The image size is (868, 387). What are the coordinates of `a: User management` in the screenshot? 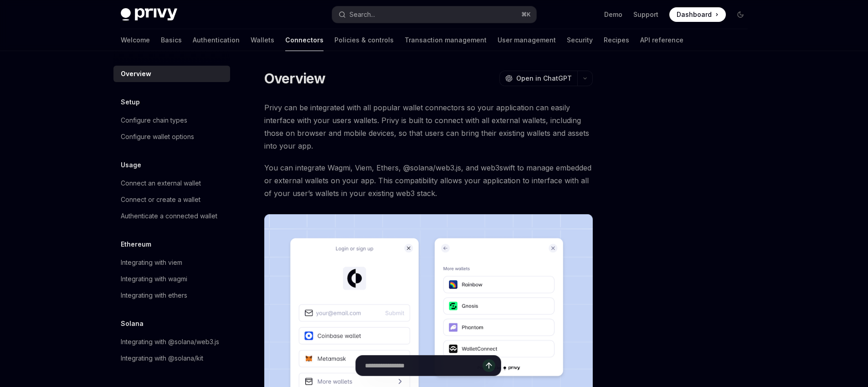 It's located at (527, 40).